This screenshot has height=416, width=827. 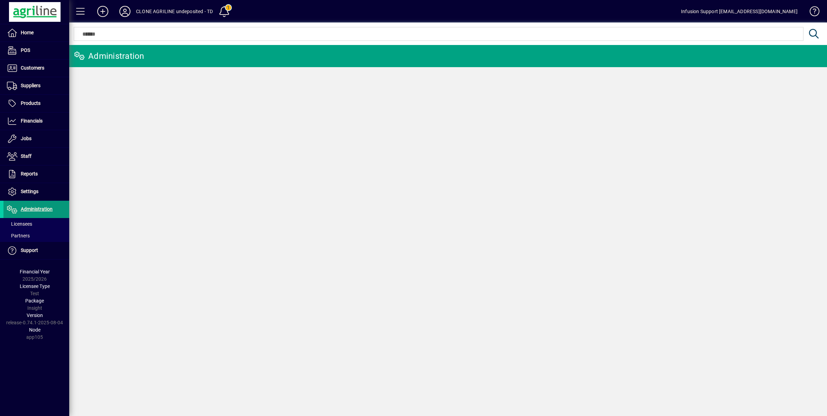 I want to click on span: Licensees, so click(x=19, y=224).